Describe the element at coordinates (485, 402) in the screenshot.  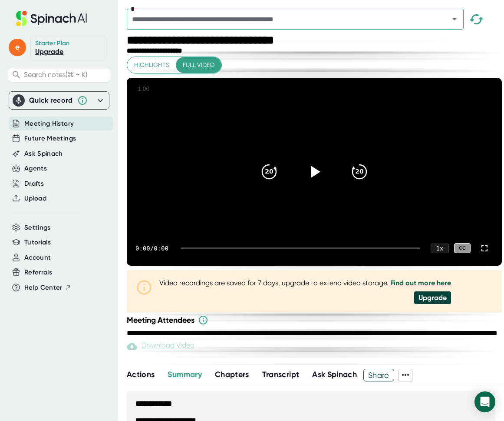
I see `div: Open Intercom Messenger` at that location.